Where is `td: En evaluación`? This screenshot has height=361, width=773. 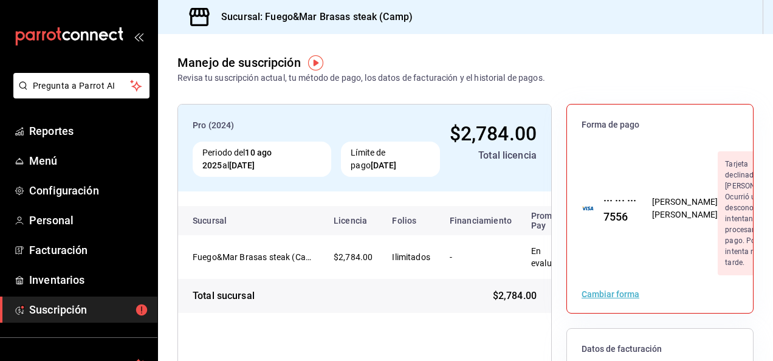
td: En evaluación is located at coordinates (552, 257).